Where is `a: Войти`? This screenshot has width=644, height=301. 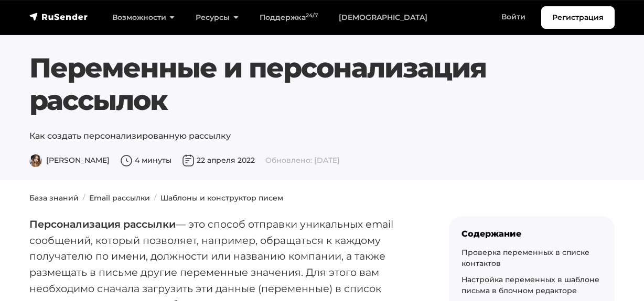
a: Войти is located at coordinates (513, 17).